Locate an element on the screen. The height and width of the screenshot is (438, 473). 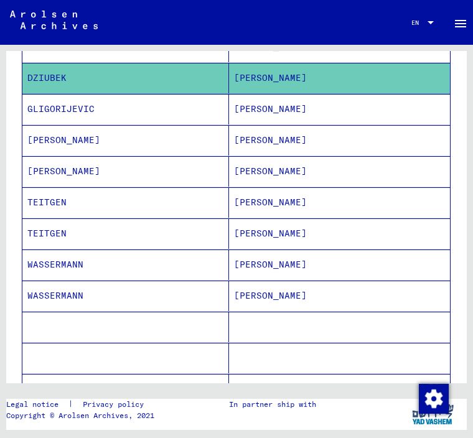
a: Privacy policy is located at coordinates (116, 404).